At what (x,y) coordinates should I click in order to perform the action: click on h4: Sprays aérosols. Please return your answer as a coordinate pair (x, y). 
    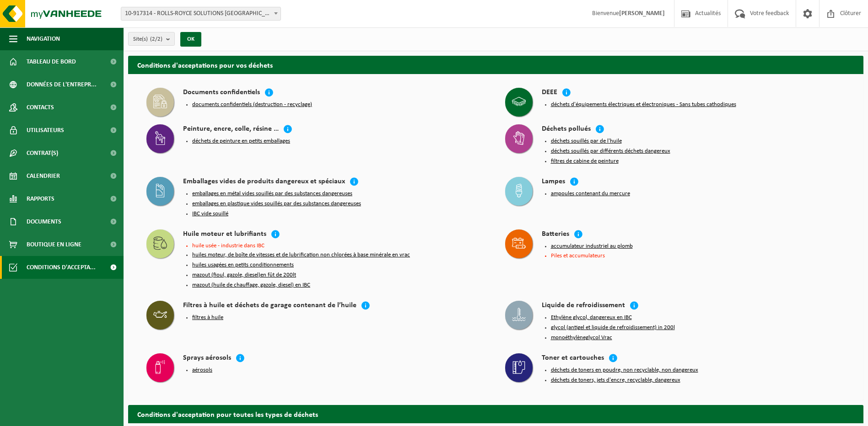
    Looking at the image, I should click on (207, 359).